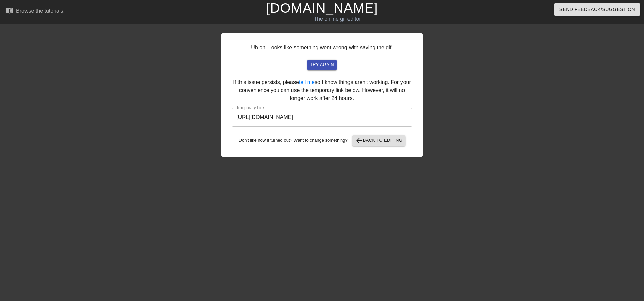 This screenshot has height=301, width=644. I want to click on button: Back to Editing, so click(378, 140).